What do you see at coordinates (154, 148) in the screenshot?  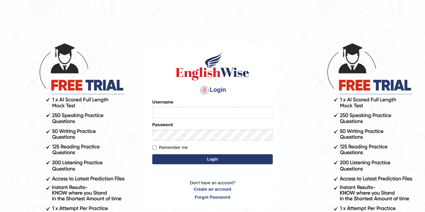 I see `input: Remember me` at bounding box center [154, 148].